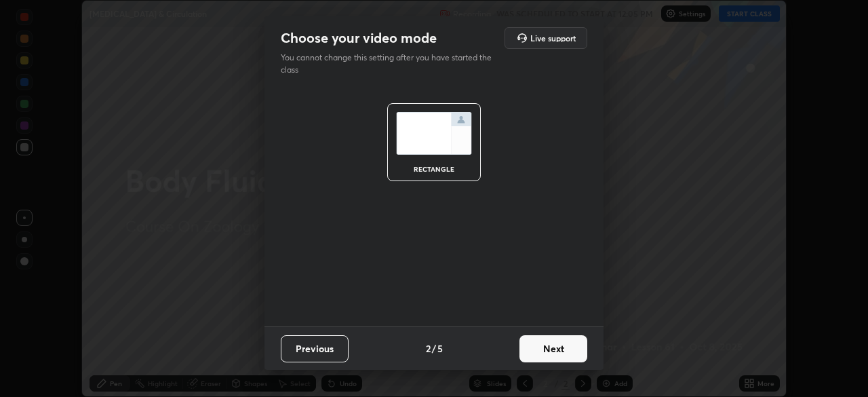  I want to click on button: Next, so click(553, 349).